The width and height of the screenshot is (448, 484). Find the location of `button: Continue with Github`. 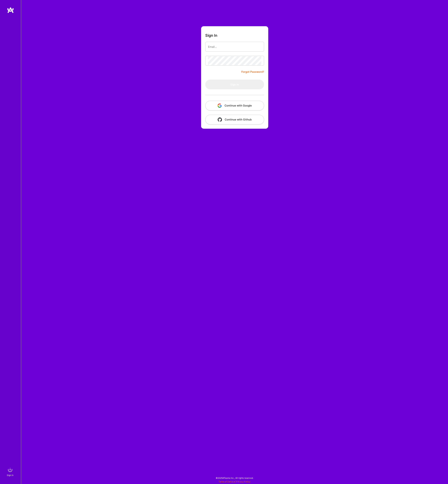

button: Continue with Github is located at coordinates (235, 120).